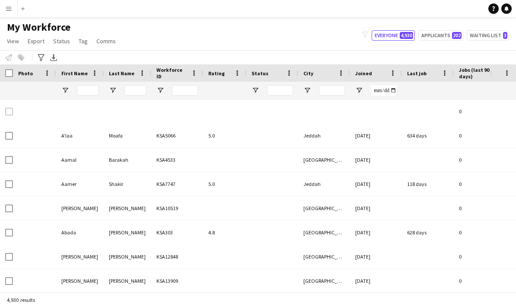 The height and width of the screenshot is (307, 516). What do you see at coordinates (177, 208) in the screenshot?
I see `div: KSA10519` at bounding box center [177, 208].